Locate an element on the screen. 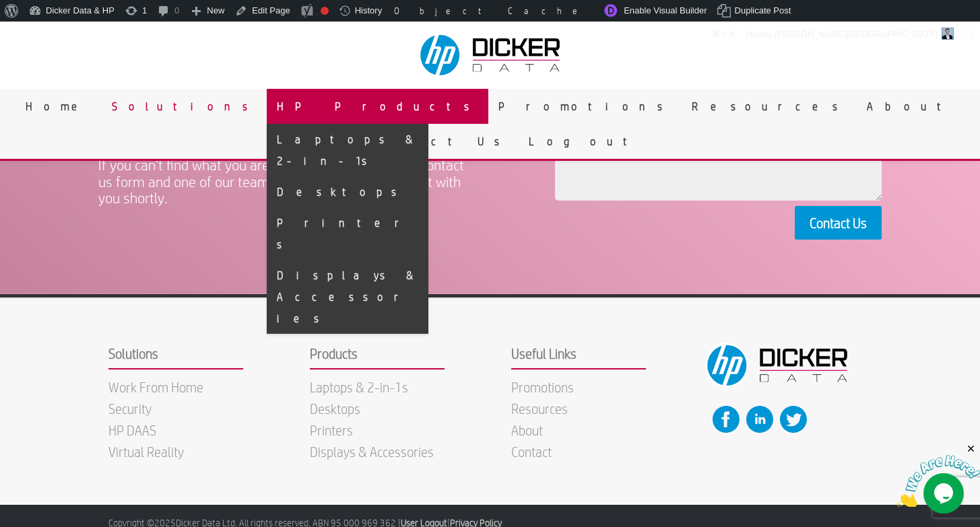 The image size is (980, 527). span: If you can’t find what you are looking for complete the contact us form and one of our team membe... is located at coordinates (281, 182).